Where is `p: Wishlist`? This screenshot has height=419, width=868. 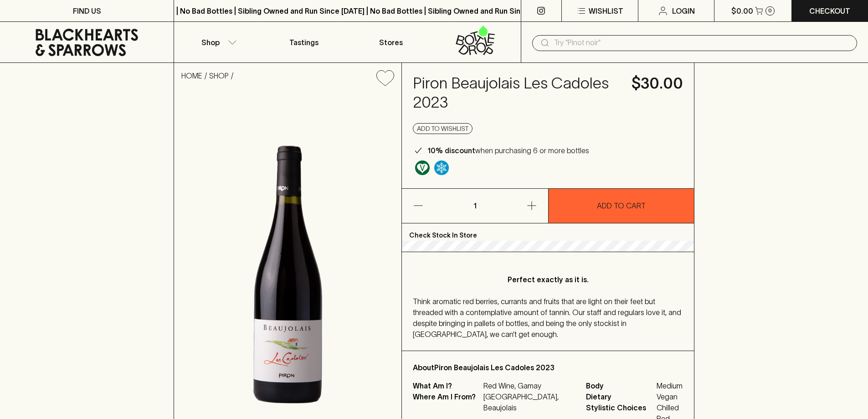
p: Wishlist is located at coordinates (606, 11).